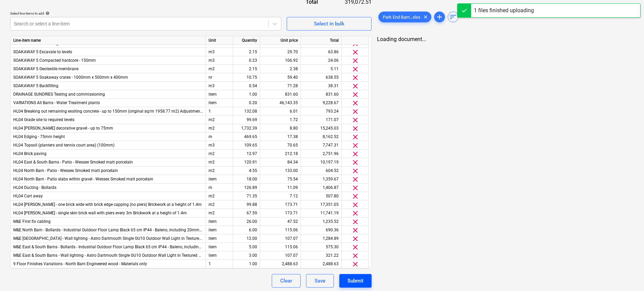 The height and width of the screenshot is (291, 644). I want to click on div: 133.00, so click(280, 171).